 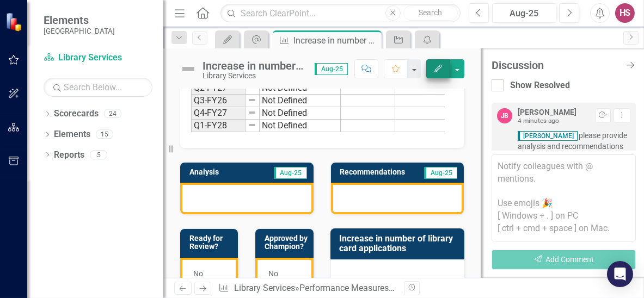 I want to click on div: Aug-25, so click(x=524, y=13).